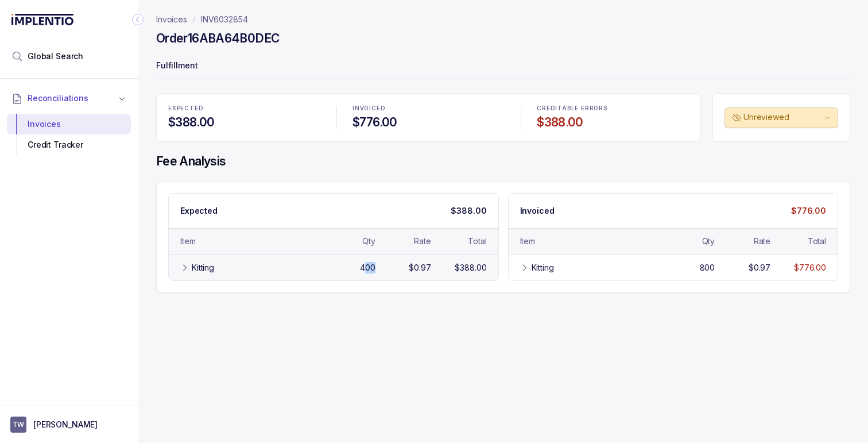 This screenshot has width=868, height=443. What do you see at coordinates (809, 211) in the screenshot?
I see `p: $776.00` at bounding box center [809, 211].